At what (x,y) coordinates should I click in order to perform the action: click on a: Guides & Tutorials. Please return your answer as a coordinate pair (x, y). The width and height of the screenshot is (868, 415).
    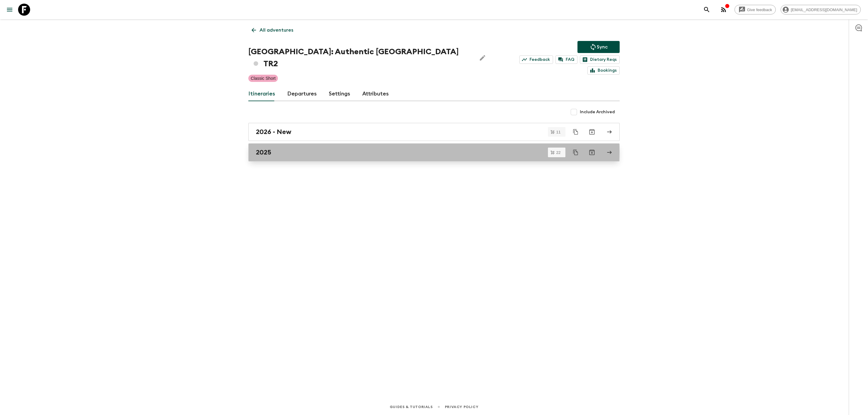
    Looking at the image, I should click on (411, 407).